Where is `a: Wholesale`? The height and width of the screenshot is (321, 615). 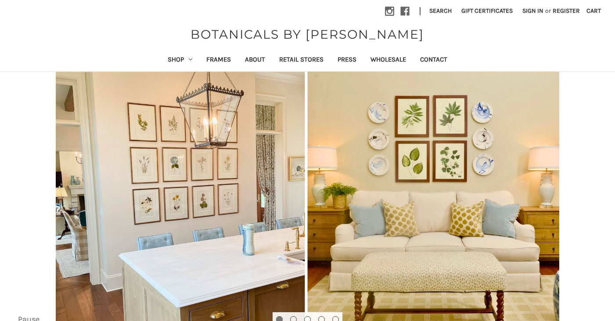
a: Wholesale is located at coordinates (388, 60).